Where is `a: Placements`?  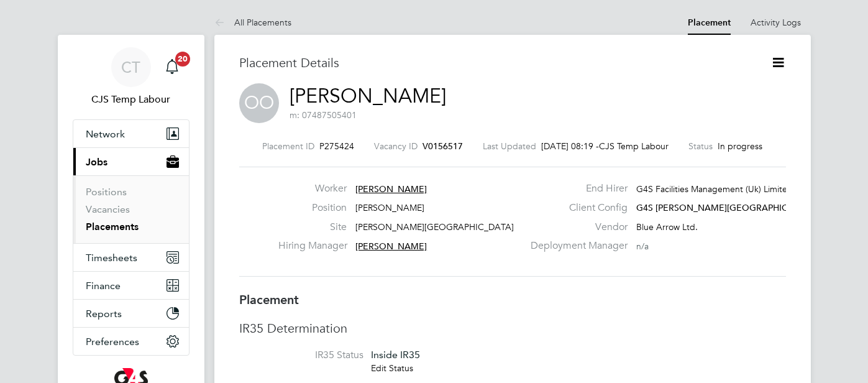 a: Placements is located at coordinates (112, 226).